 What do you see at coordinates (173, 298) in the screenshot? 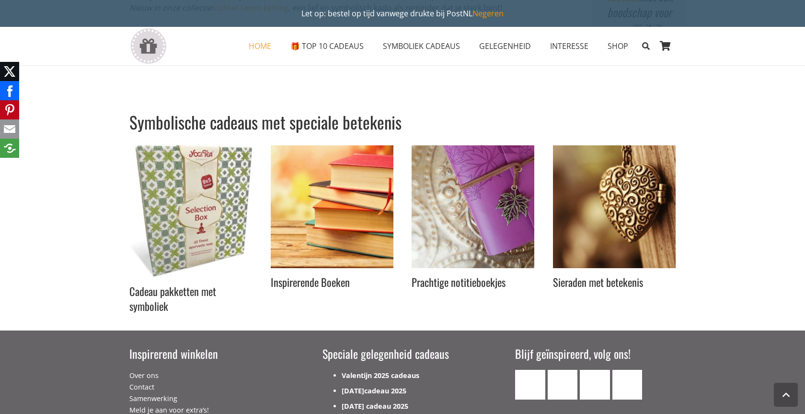
I see `a: Cadeau pakketten met symboliek` at bounding box center [173, 298].